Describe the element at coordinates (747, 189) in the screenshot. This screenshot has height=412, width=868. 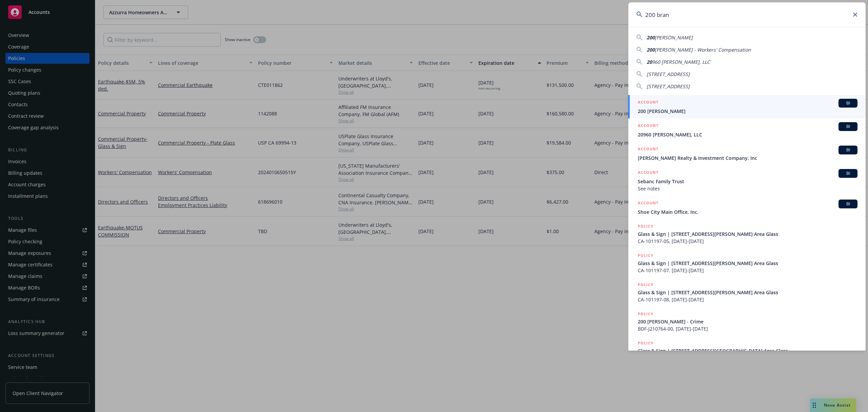
I see `span: See notes` at that location.